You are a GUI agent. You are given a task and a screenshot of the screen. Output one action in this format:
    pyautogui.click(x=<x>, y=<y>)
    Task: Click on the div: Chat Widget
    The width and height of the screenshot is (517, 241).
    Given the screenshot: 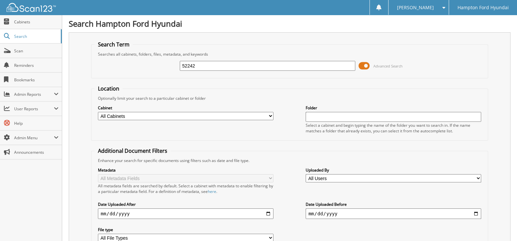 What is the action you would take?
    pyautogui.click(x=501, y=225)
    